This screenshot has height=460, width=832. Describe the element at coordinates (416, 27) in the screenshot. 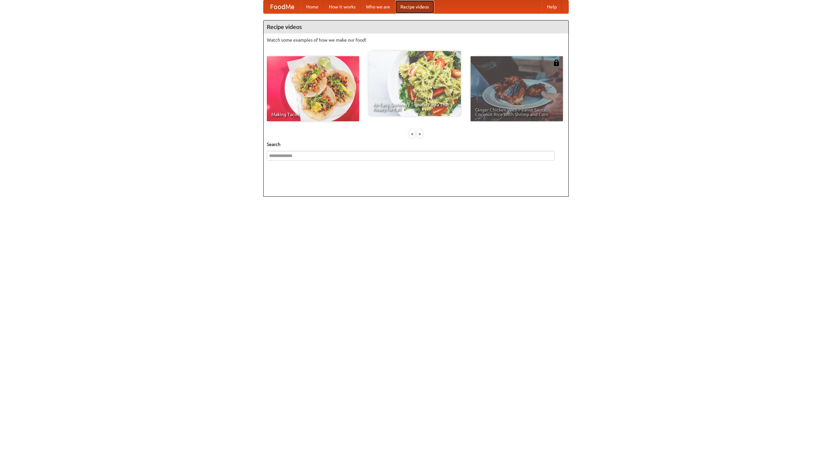

I see `h4: Recipe videos` at that location.